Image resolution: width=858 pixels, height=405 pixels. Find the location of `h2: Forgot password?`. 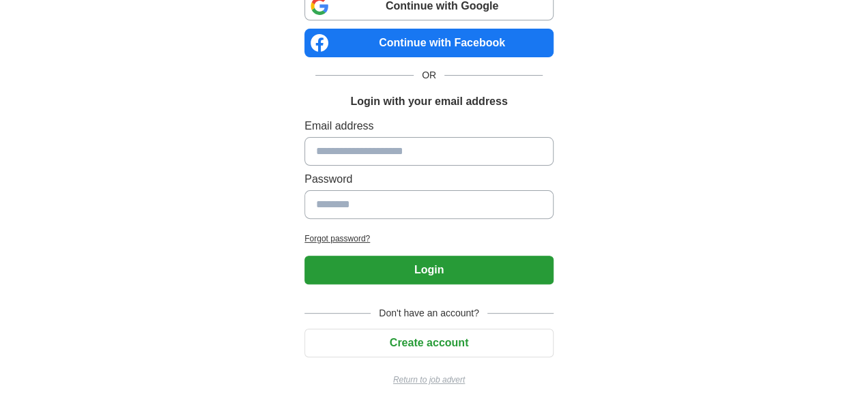

h2: Forgot password? is located at coordinates (429, 239).